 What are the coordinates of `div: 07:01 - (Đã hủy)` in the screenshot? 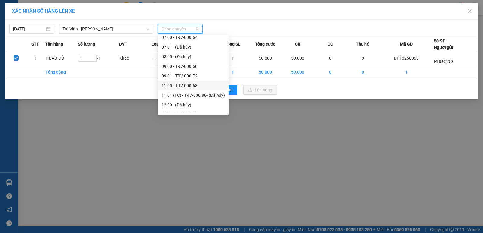 It's located at (193, 47).